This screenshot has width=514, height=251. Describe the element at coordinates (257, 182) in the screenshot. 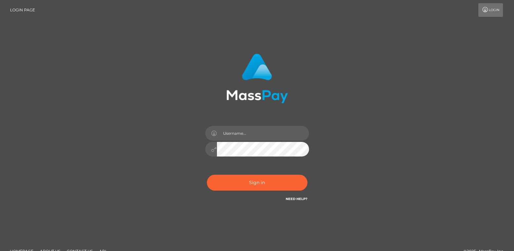

I see `button: Sign in` at that location.